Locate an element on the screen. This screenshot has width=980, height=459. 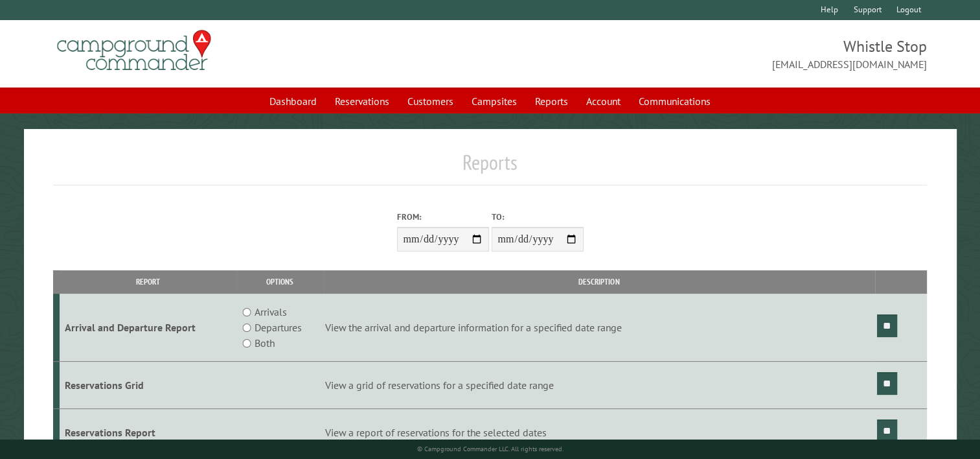
th: Description is located at coordinates (599, 282).